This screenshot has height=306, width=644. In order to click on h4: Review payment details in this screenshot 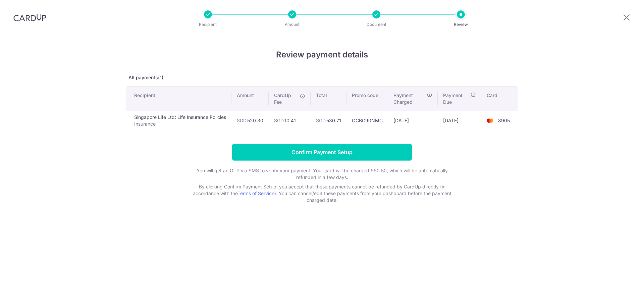, I will do `click(322, 55)`.